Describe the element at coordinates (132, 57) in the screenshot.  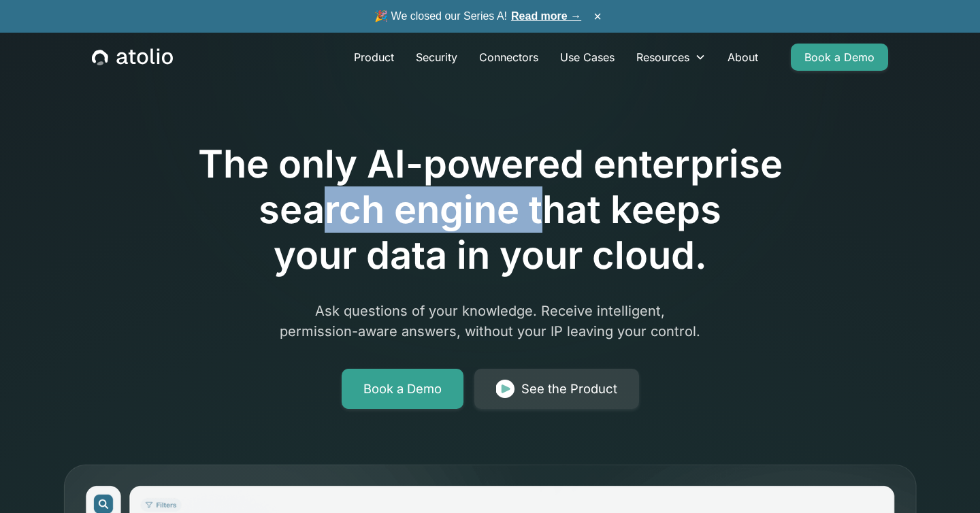
I see `a: home` at that location.